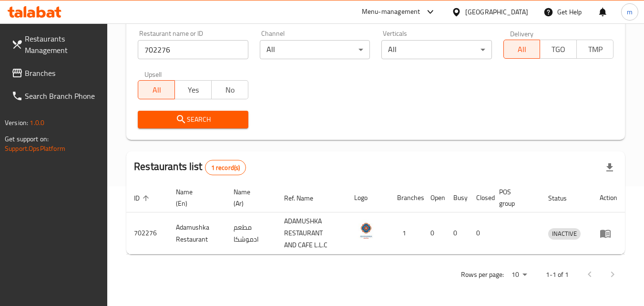 This screenshot has width=644, height=306. I want to click on label: Delivery, so click(522, 33).